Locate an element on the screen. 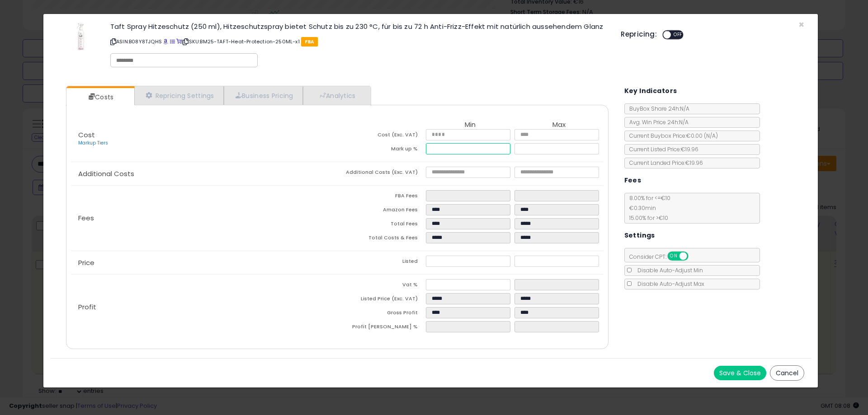 This screenshot has height=415, width=868. span: €0.00 is located at coordinates (703, 136).